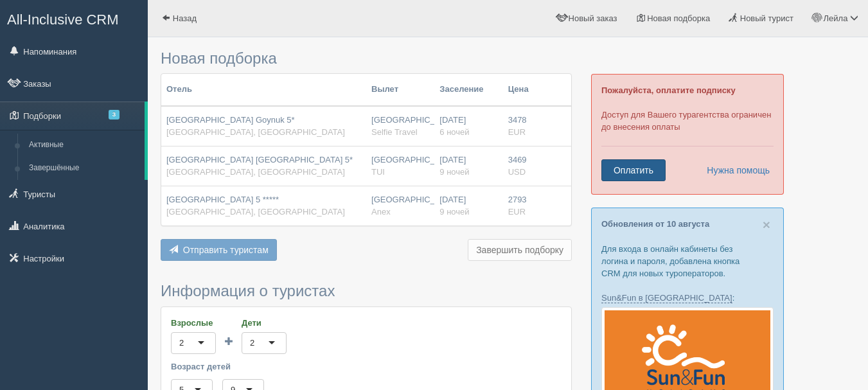 This screenshot has height=390, width=868. Describe the element at coordinates (366, 292) in the screenshot. I see `h3: Информация о туристах` at that location.